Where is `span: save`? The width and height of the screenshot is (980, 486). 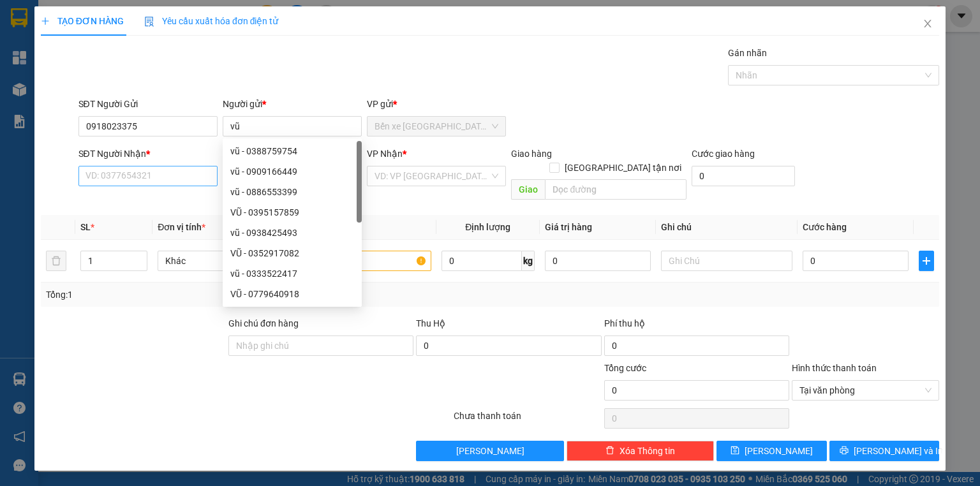 span: save is located at coordinates (735, 451).